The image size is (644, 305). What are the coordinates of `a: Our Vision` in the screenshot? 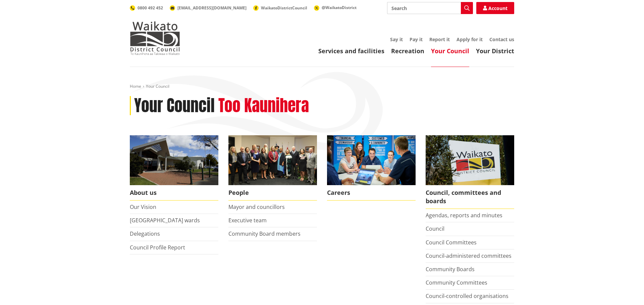 It's located at (143, 207).